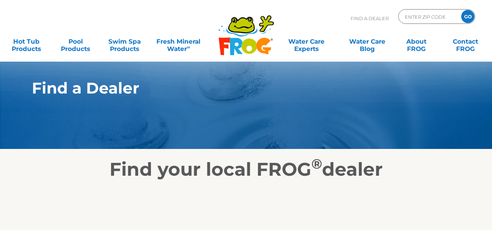 Image resolution: width=492 pixels, height=230 pixels. What do you see at coordinates (468, 16) in the screenshot?
I see `input: GO` at bounding box center [468, 16].